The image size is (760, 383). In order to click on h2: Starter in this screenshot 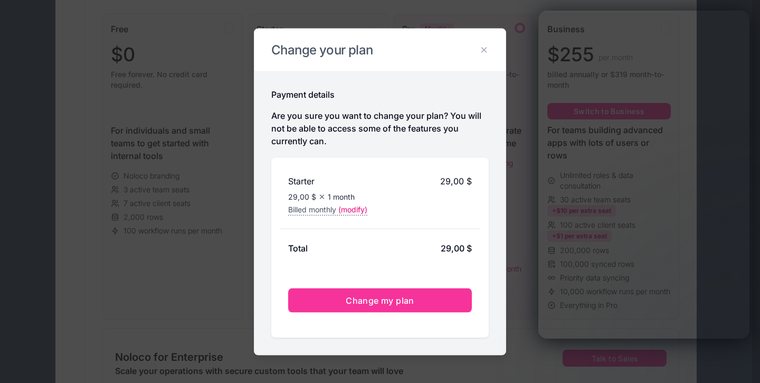, I will do `click(302, 181)`.